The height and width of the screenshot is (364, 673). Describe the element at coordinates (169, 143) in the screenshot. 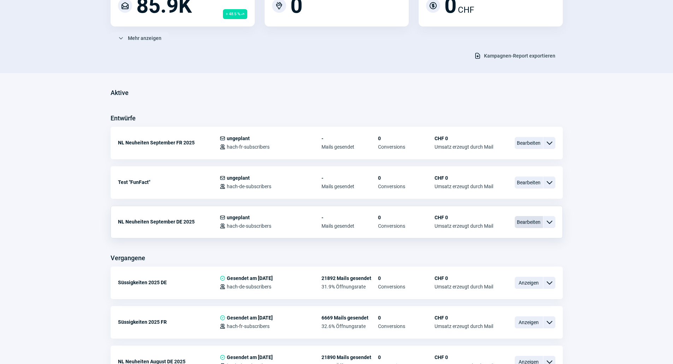

I see `div: NL Neuheiten September FR 2025` at that location.